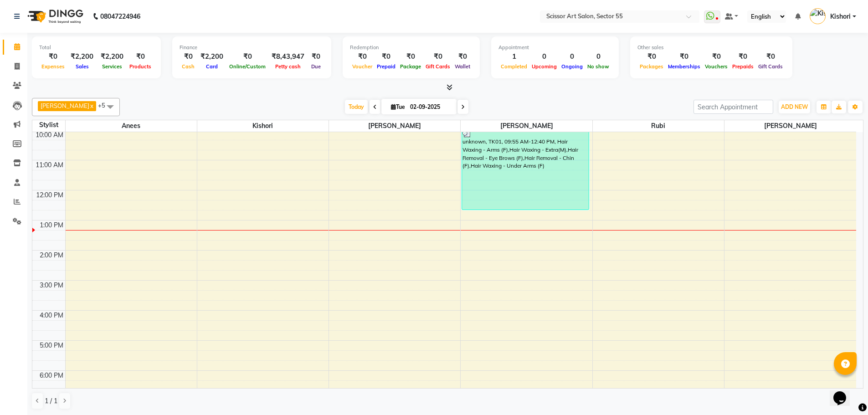 The image size is (868, 415). What do you see at coordinates (711, 47) in the screenshot?
I see `div: Other sales` at bounding box center [711, 47].